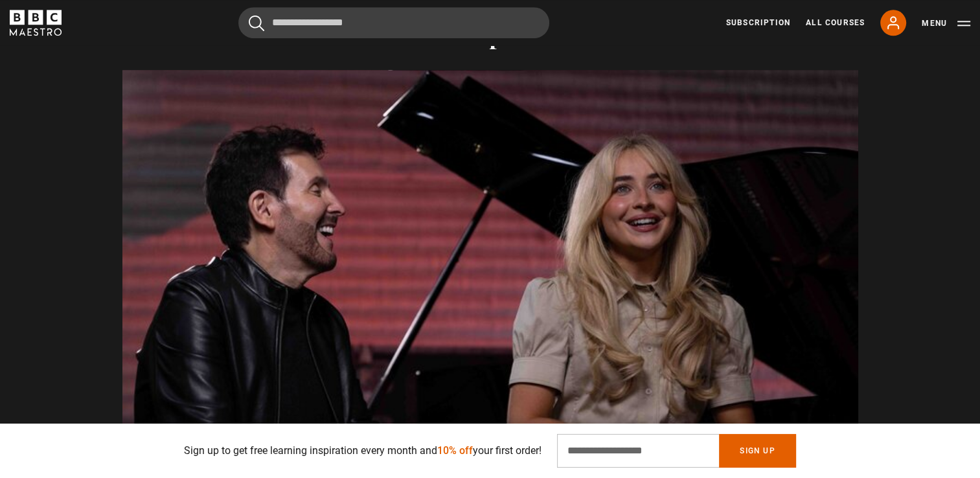  I want to click on p: Sign up to get free learning inspiration every month and your first order!, so click(362, 451).